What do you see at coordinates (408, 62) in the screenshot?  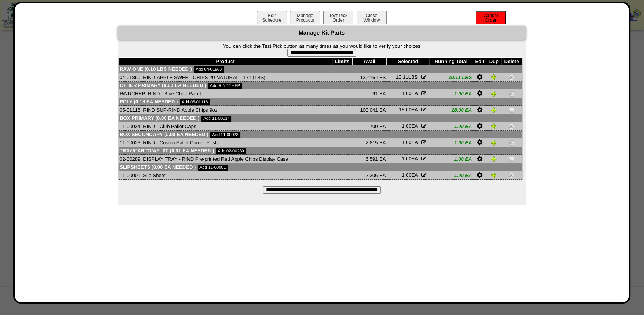 I see `th: Selected` at bounding box center [408, 62].